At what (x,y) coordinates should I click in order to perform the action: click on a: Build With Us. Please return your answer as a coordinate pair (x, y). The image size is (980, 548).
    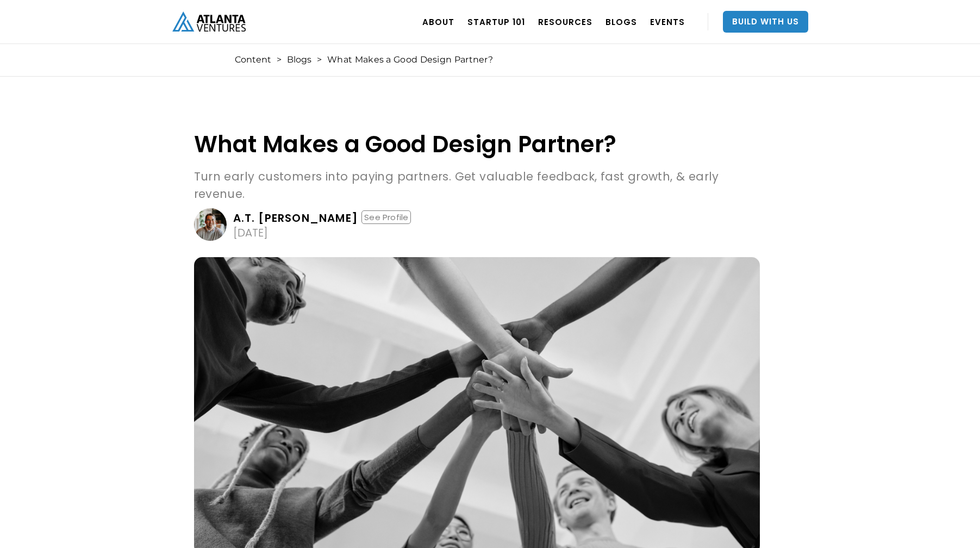
    Looking at the image, I should click on (765, 21).